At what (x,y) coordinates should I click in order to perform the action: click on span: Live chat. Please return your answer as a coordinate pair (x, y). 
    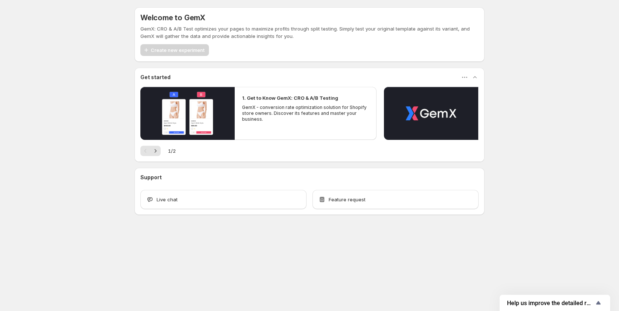
    Looking at the image, I should click on (167, 200).